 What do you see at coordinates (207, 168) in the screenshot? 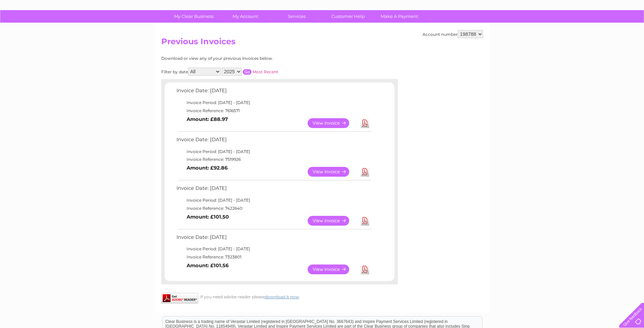
I see `b: Amount: £92.86` at bounding box center [207, 168].